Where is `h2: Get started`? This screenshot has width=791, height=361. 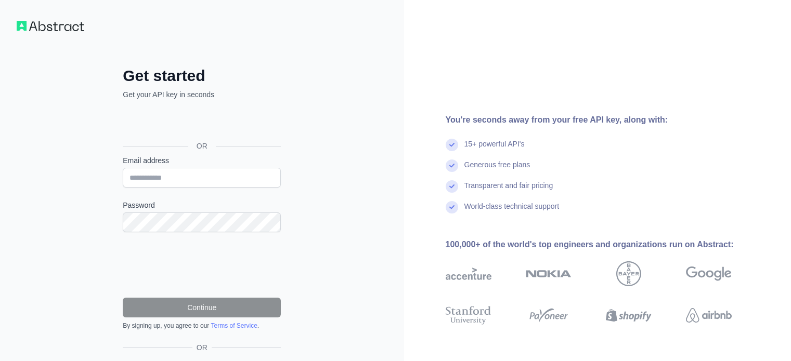 h2: Get started is located at coordinates (202, 76).